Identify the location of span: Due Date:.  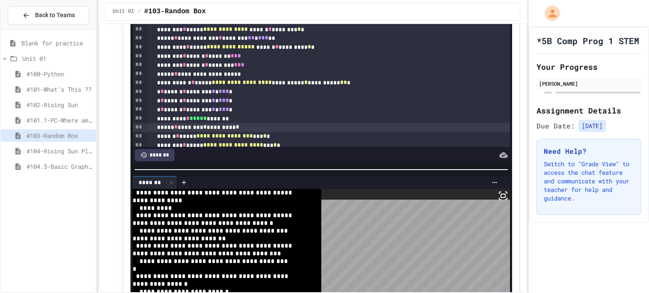
(556, 126).